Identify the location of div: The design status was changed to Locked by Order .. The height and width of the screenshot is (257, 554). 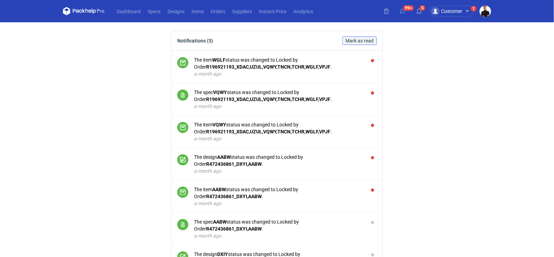
(278, 160).